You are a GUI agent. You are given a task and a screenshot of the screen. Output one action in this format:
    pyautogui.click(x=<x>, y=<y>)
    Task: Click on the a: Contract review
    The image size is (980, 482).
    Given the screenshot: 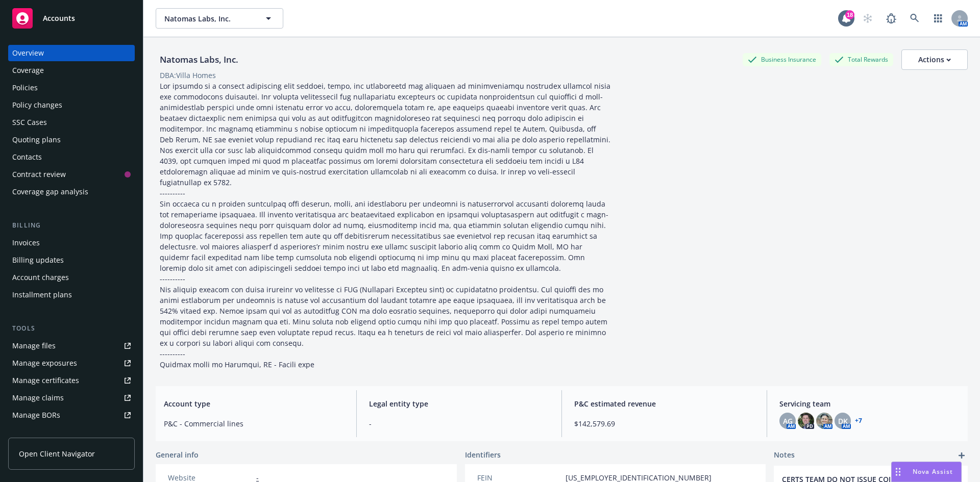 What is the action you would take?
    pyautogui.click(x=72, y=175)
    